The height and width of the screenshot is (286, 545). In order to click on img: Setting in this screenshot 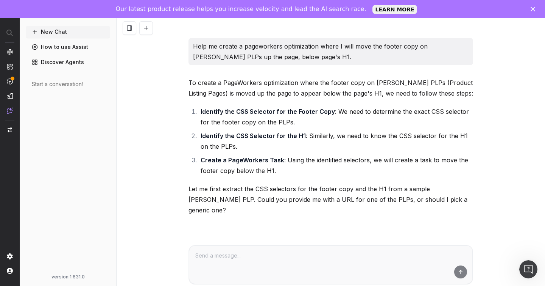, I will do `click(10, 256)`.